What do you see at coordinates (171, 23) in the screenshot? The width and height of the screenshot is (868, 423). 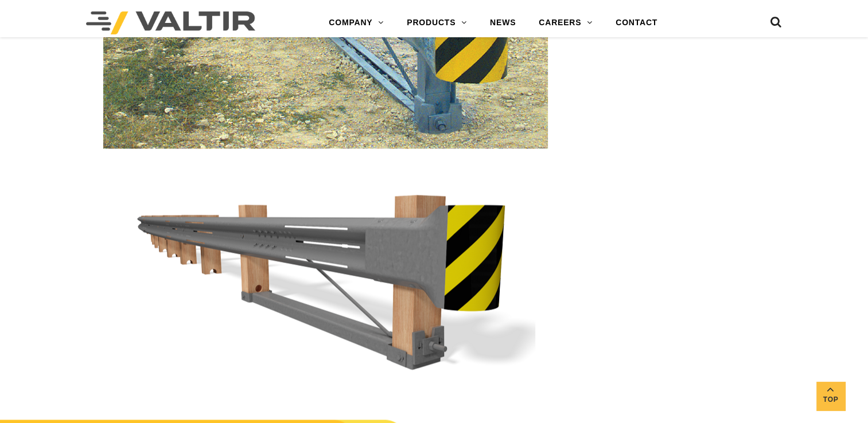 I see `img: Valtir` at bounding box center [171, 23].